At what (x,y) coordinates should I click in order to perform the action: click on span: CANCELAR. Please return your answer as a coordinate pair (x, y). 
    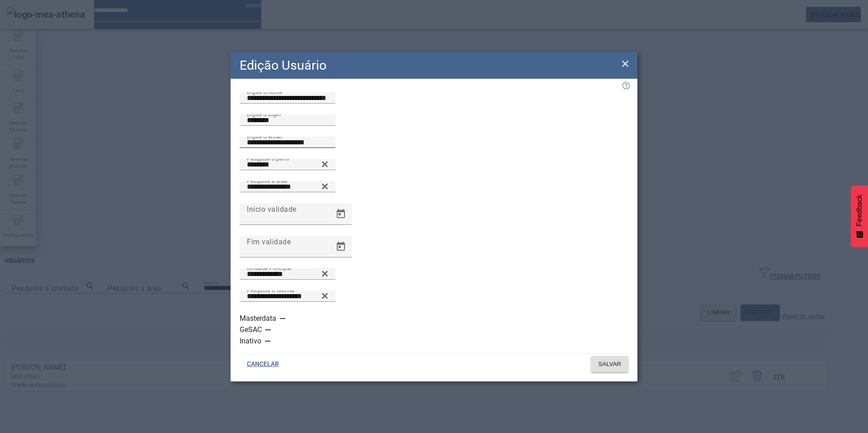
    Looking at the image, I should click on (262, 364).